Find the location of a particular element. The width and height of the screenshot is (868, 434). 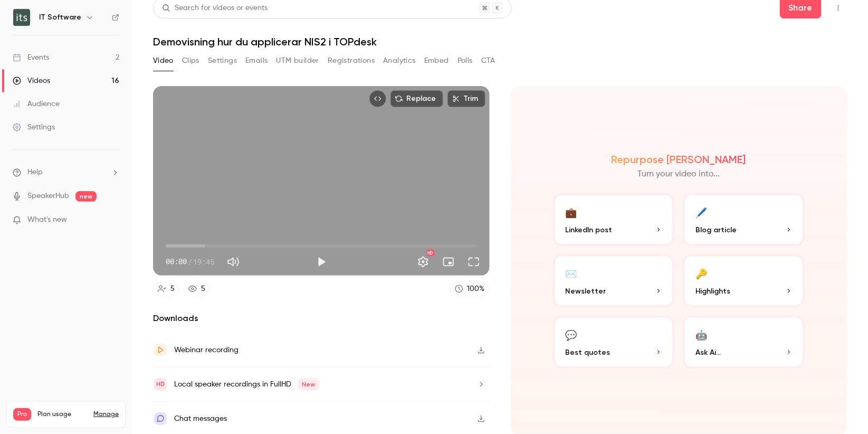

button: 💼LinkedIn post is located at coordinates (614, 219).